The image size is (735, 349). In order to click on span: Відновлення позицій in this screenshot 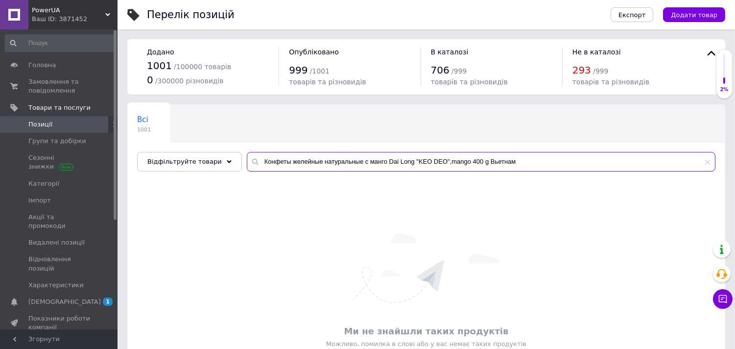, I will do `click(59, 264)`.